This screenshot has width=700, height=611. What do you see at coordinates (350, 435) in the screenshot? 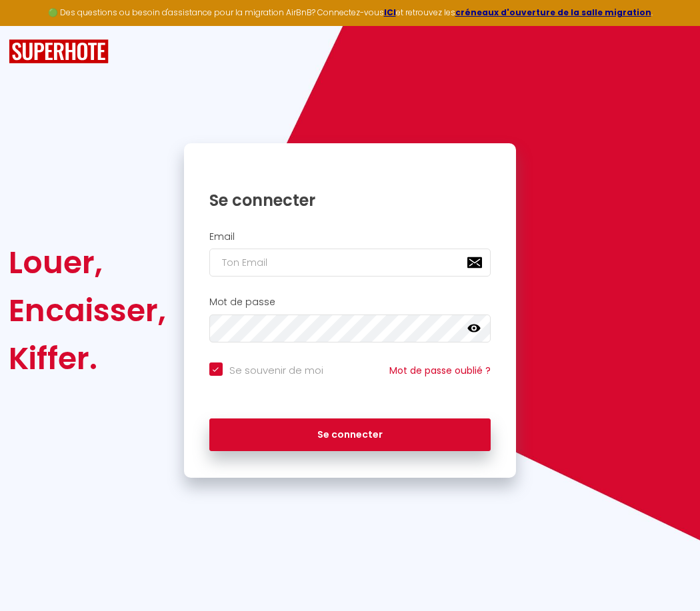
I see `button: Se connecter` at bounding box center [350, 435].